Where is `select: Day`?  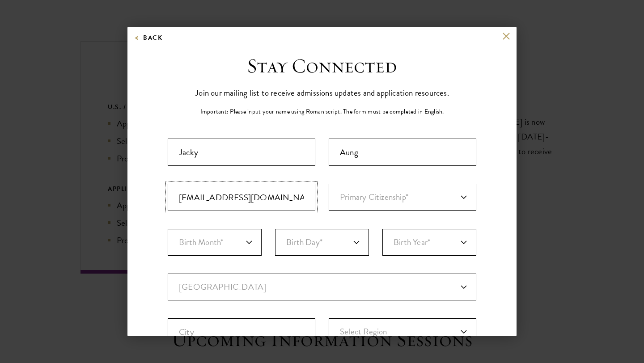
select: Day is located at coordinates (322, 242).